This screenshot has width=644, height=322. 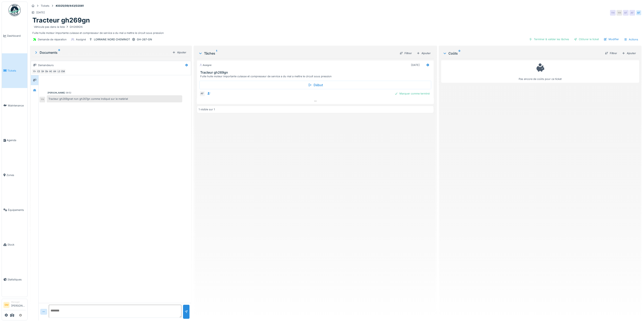 What do you see at coordinates (39, 71) in the screenshot?
I see `div: CB` at bounding box center [39, 71].